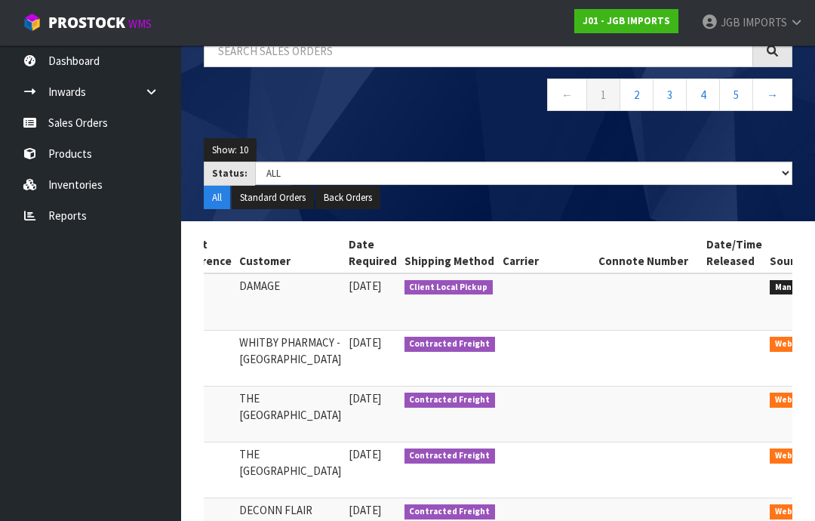 The image size is (815, 521). I want to click on button: Show: 10, so click(230, 150).